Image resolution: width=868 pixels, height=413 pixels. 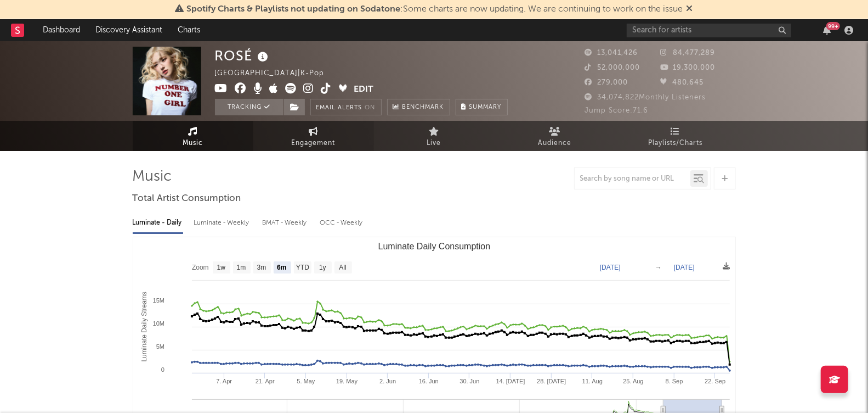 I want to click on text: Zoom, so click(x=200, y=268).